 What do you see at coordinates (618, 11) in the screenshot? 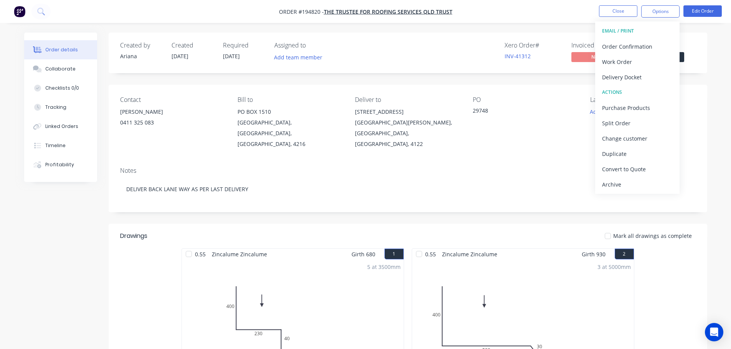
I see `button: Close` at bounding box center [618, 11].